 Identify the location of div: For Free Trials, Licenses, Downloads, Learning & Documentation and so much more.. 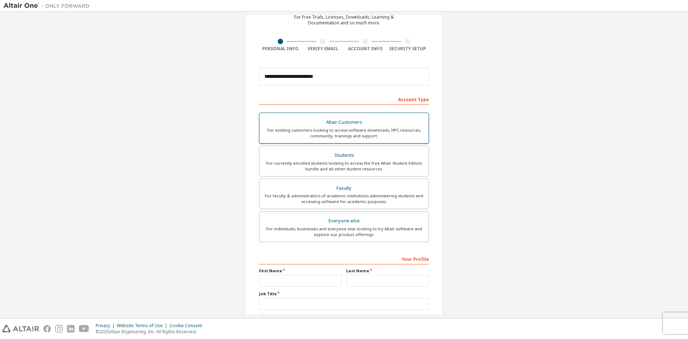
(344, 20).